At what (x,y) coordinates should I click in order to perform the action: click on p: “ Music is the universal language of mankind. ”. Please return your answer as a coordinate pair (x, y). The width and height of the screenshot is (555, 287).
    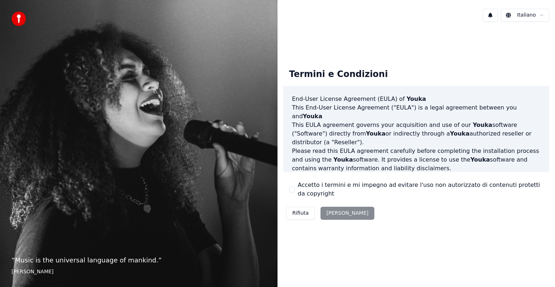
    Looking at the image, I should click on (139, 260).